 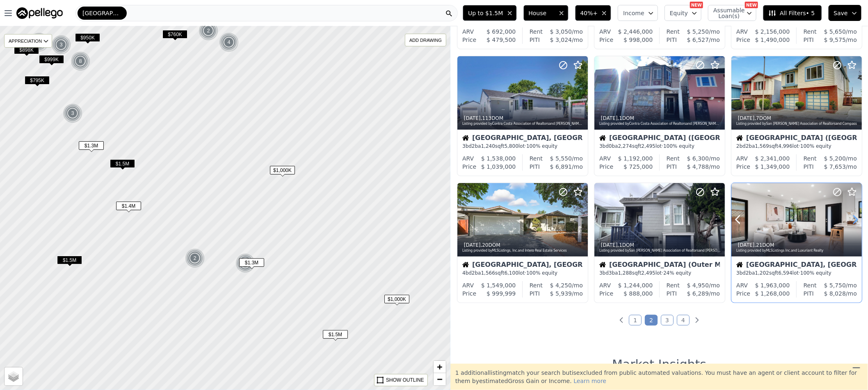 I want to click on a: Page 2 is your current page, so click(x=651, y=320).